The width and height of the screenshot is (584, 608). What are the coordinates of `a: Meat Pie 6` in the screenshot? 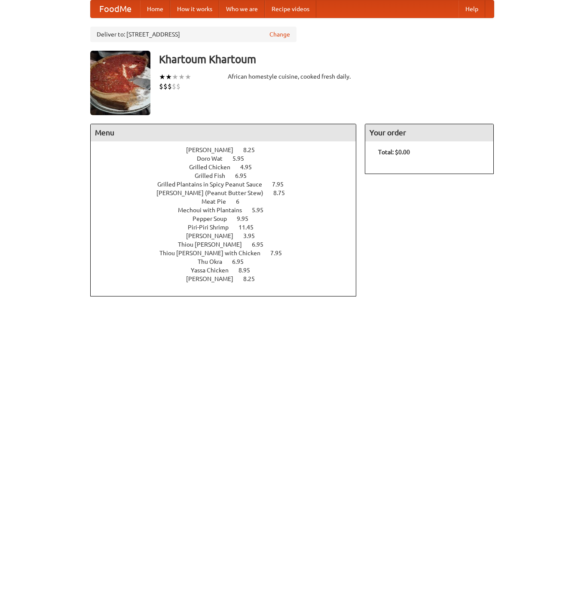 It's located at (228, 202).